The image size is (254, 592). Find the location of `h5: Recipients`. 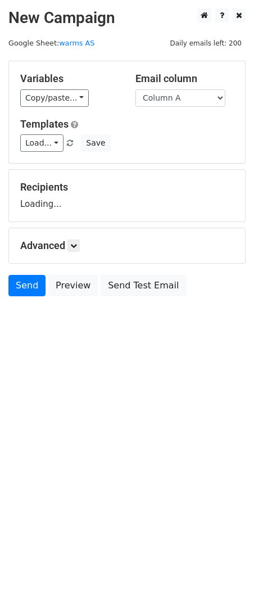

h5: Recipients is located at coordinates (127, 187).